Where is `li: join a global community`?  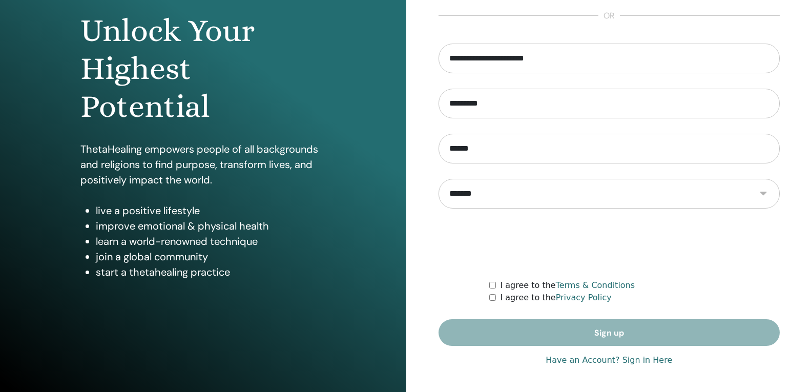 li: join a global community is located at coordinates (210, 257).